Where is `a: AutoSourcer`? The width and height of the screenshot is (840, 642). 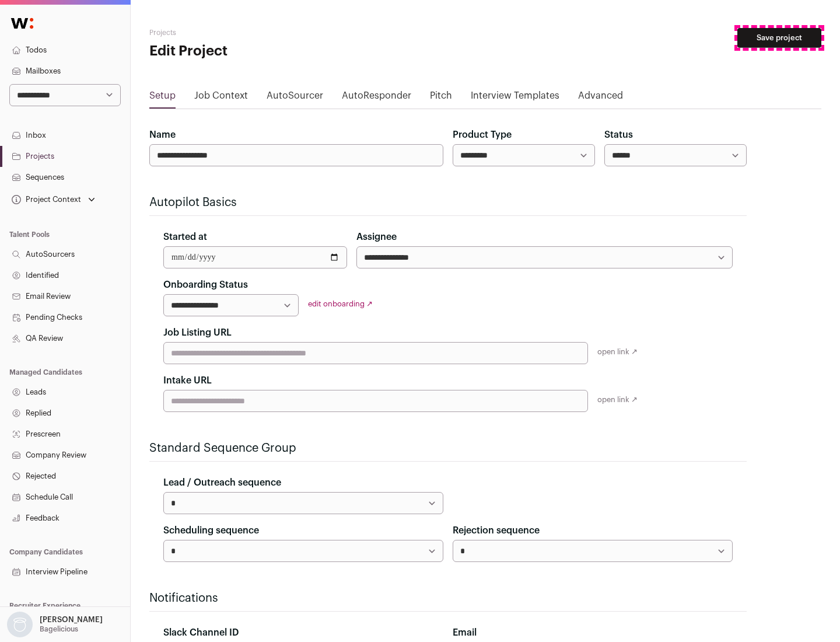
a: AutoSourcer is located at coordinates (295, 98).